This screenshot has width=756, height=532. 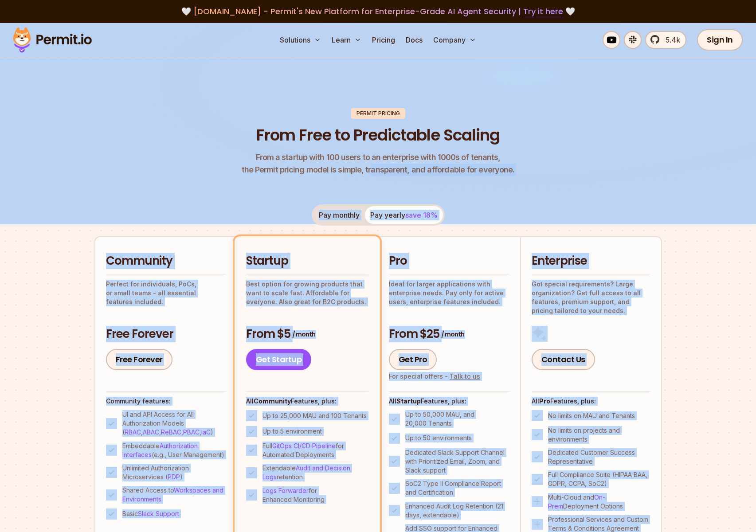 What do you see at coordinates (166, 401) in the screenshot?
I see `h4: Community features:` at bounding box center [166, 401].